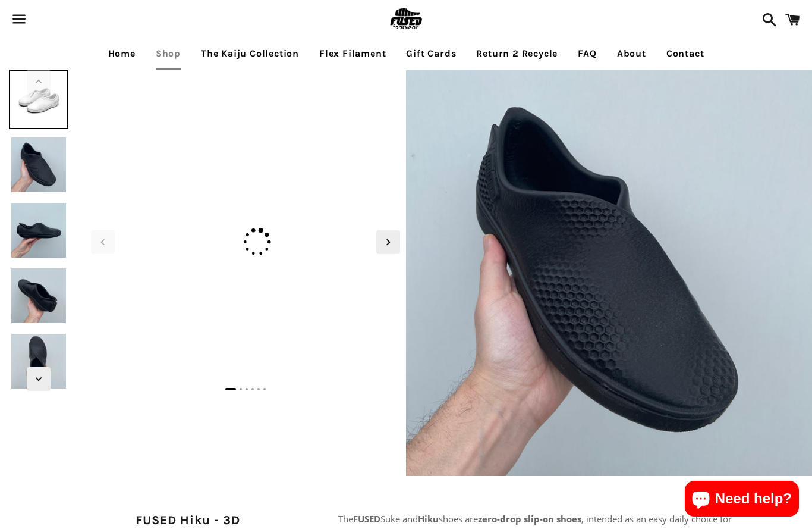  I want to click on strong: zero-drop slip-on shoes, so click(530, 519).